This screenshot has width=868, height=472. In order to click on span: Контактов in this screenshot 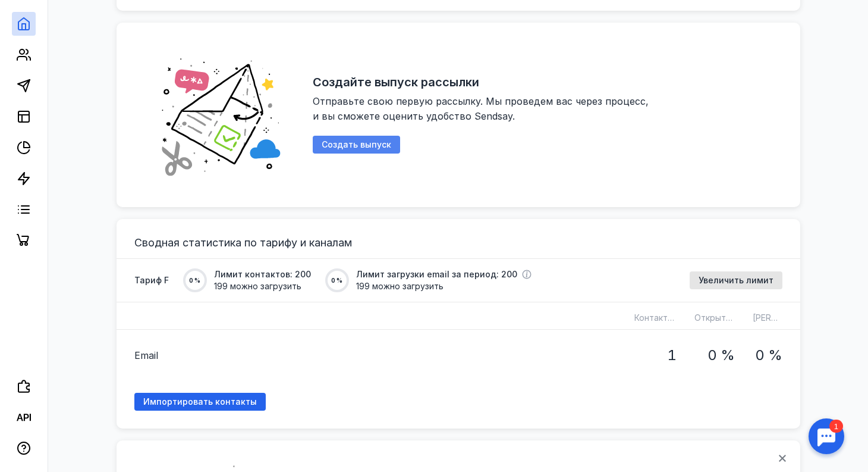, I will do `click(656, 317)`.